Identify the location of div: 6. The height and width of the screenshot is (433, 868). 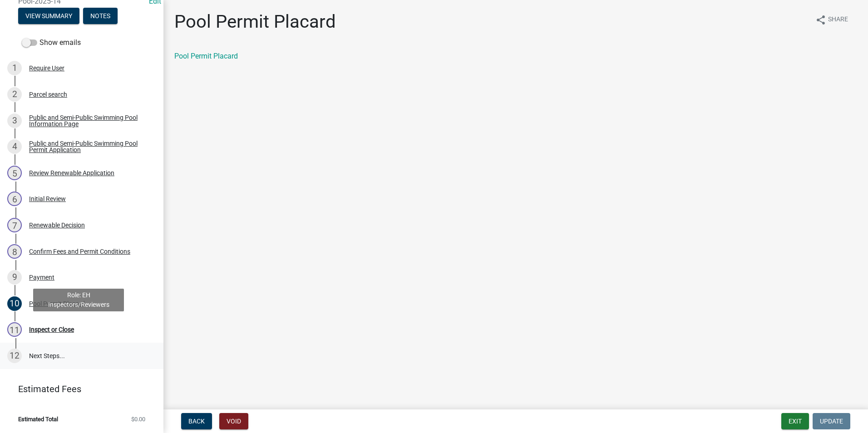
(15, 199).